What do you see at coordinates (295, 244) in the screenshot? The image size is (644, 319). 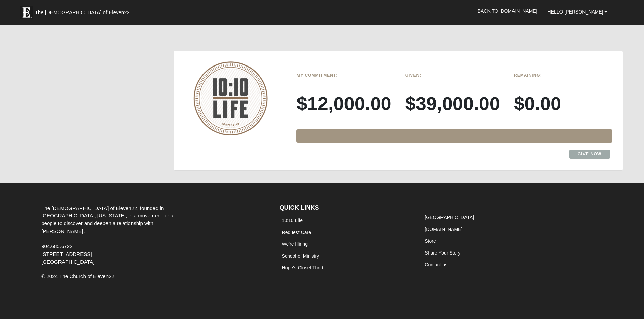 I see `a: We're Hiring` at bounding box center [295, 244].